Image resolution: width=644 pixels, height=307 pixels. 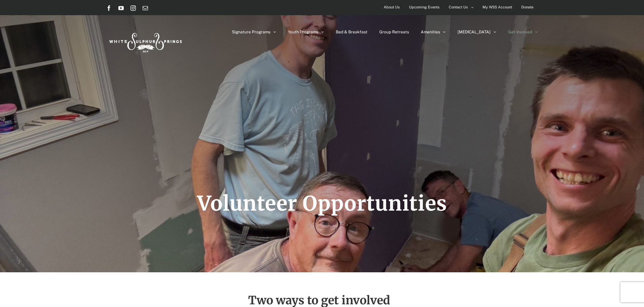 What do you see at coordinates (319, 301) in the screenshot?
I see `h2: Two ways to get involved` at bounding box center [319, 301].